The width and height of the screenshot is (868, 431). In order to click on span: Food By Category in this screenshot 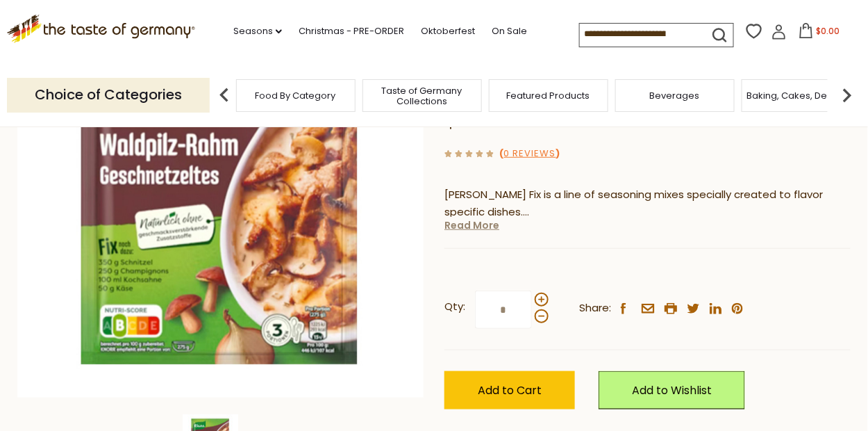, I will do `click(296, 95)`.